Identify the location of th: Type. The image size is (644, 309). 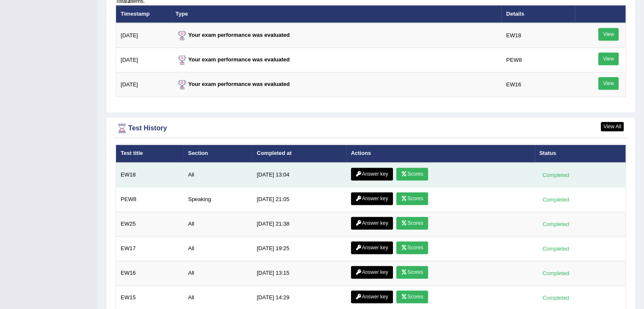
(336, 14).